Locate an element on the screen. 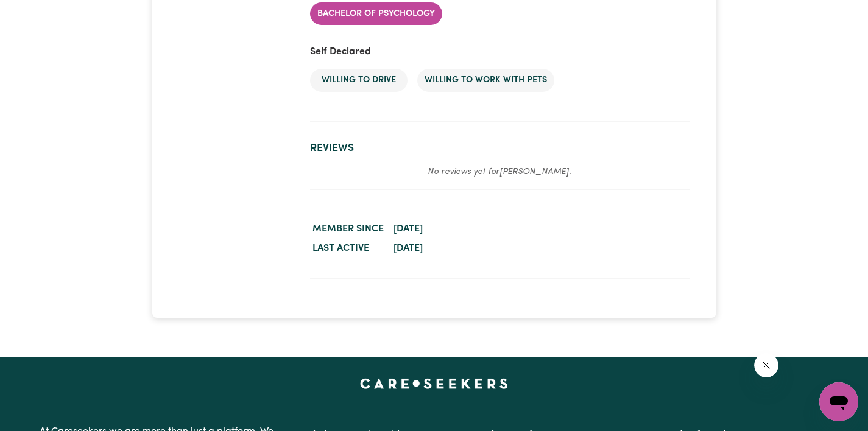 The image size is (868, 431). a: Careseekers home page is located at coordinates (433, 384).